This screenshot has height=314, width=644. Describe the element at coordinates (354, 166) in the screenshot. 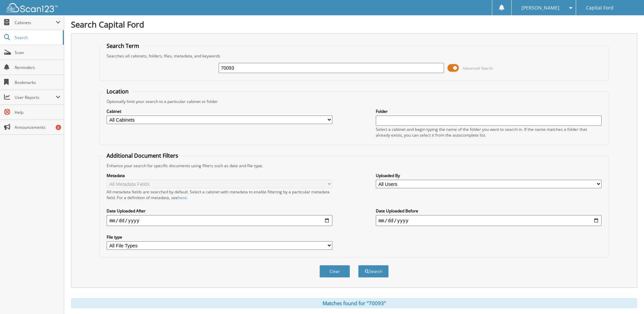

I see `div: Enhance your search for specific documents using filters such as date and file type.` at that location.